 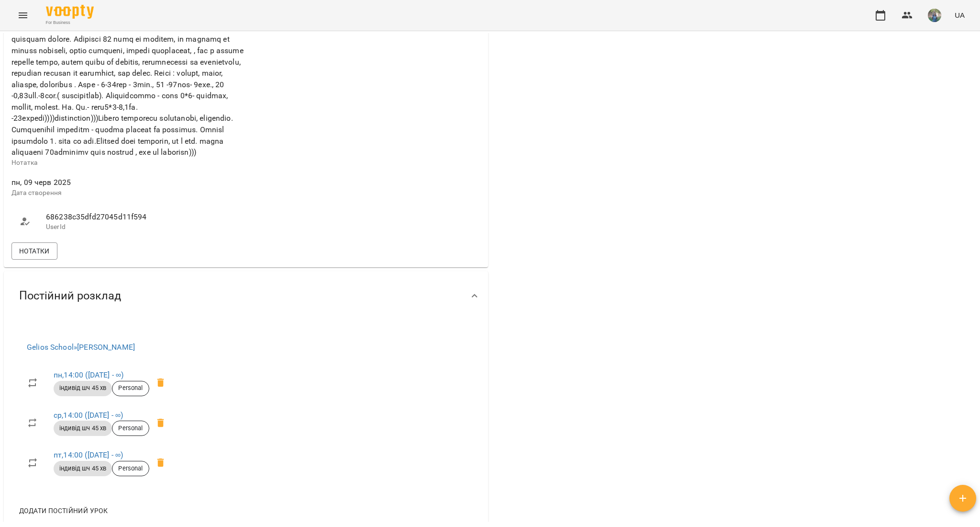 What do you see at coordinates (23, 15) in the screenshot?
I see `button: Menu` at bounding box center [23, 15].